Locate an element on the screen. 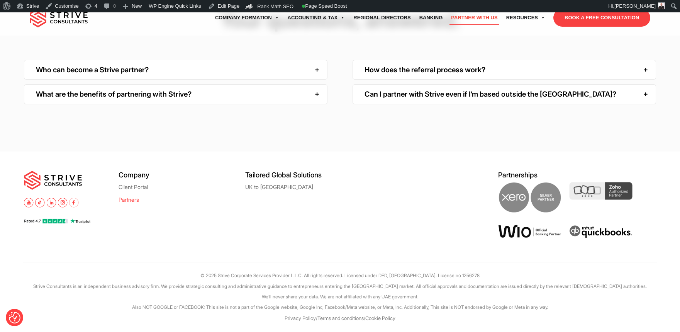 The height and width of the screenshot is (332, 680). a: Client Portal is located at coordinates (133, 187).